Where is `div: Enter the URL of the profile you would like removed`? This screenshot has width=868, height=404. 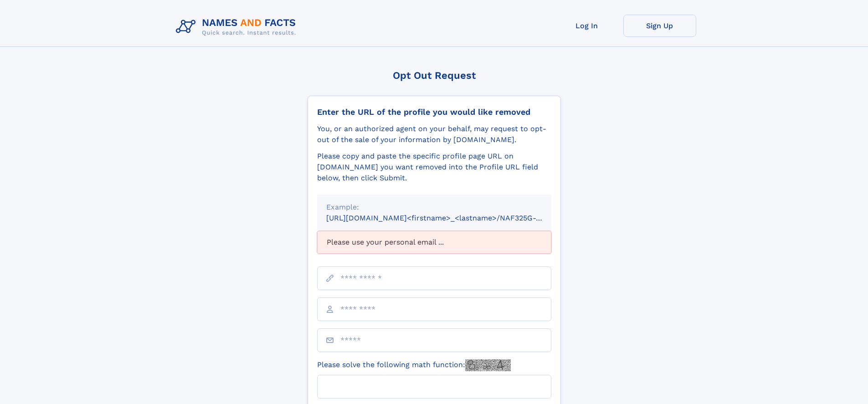
div: Enter the URL of the profile you would like removed is located at coordinates (434, 112).